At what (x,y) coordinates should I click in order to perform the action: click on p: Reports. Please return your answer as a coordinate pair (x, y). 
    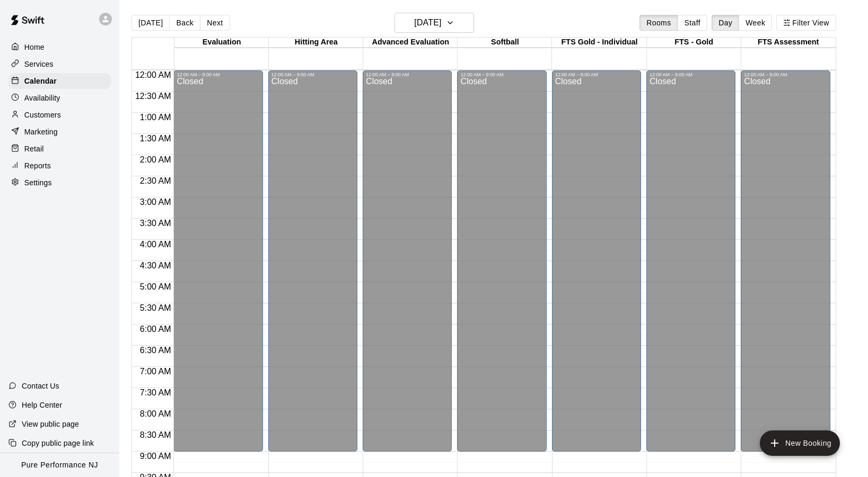
    Looking at the image, I should click on (38, 166).